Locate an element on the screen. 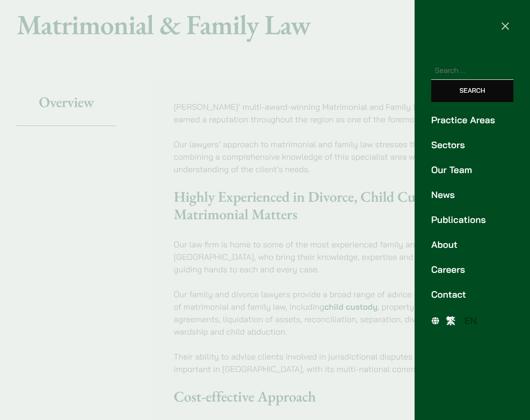 The height and width of the screenshot is (420, 530). a: 繁 is located at coordinates (451, 320).